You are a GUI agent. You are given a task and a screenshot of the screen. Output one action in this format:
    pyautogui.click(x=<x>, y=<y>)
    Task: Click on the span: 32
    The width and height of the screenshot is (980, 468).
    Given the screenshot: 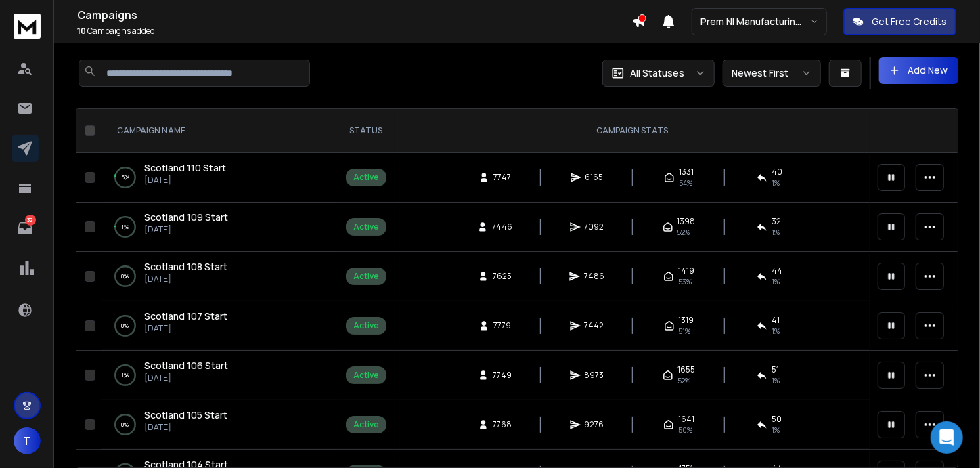 What is the action you would take?
    pyautogui.click(x=777, y=222)
    